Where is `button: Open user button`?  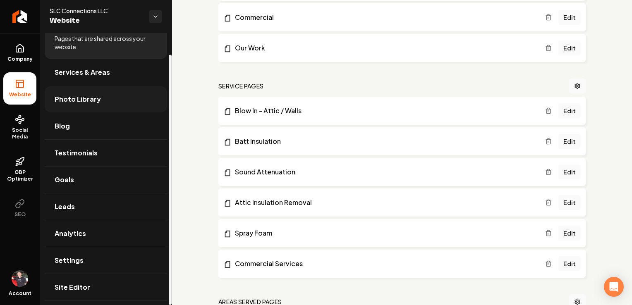 button: Open user button is located at coordinates (20, 279).